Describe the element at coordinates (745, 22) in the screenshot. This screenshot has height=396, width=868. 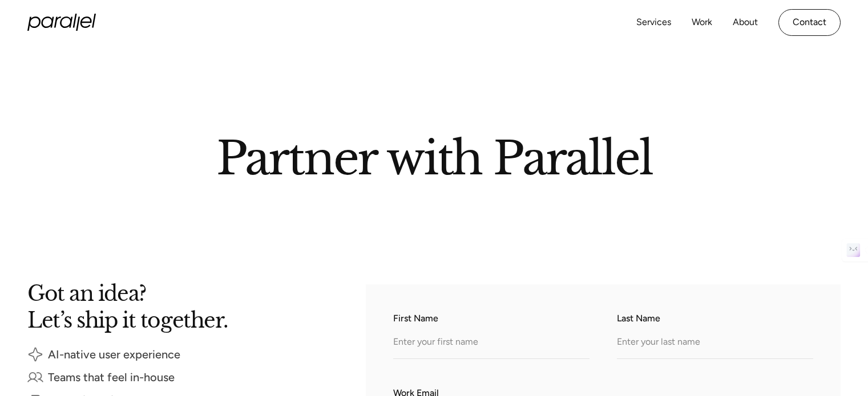
I see `a: About` at that location.